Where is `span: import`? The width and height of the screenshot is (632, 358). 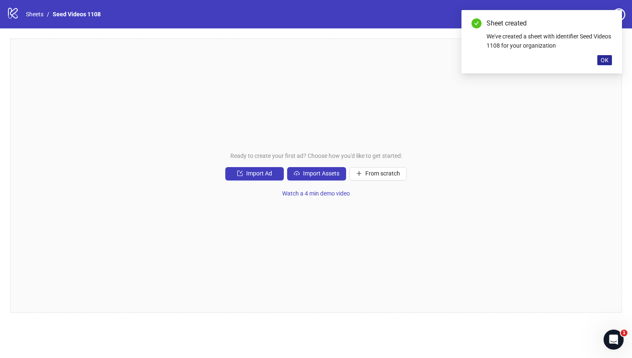
span: import is located at coordinates (240, 173).